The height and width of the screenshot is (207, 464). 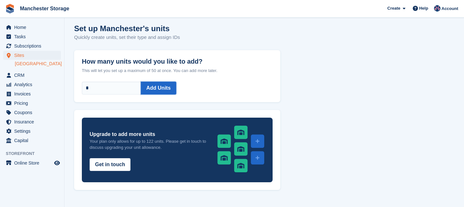 I want to click on span: Subscriptions, so click(x=33, y=46).